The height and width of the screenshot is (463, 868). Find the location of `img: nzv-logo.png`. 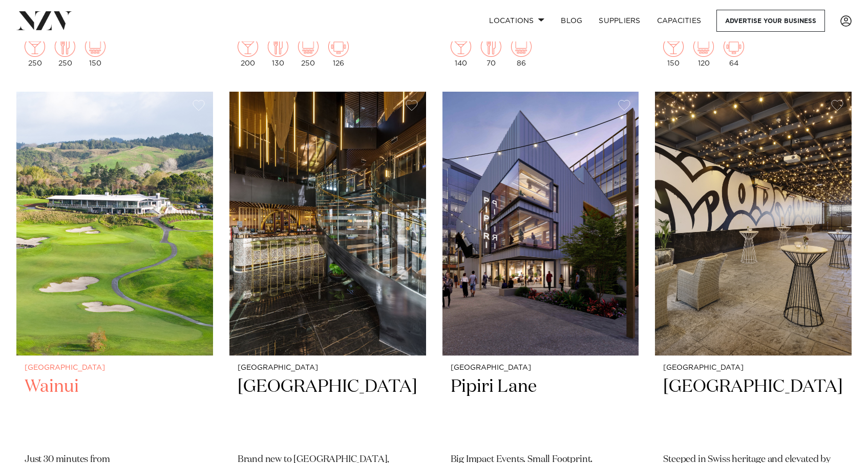

img: nzv-logo.png is located at coordinates (44, 20).